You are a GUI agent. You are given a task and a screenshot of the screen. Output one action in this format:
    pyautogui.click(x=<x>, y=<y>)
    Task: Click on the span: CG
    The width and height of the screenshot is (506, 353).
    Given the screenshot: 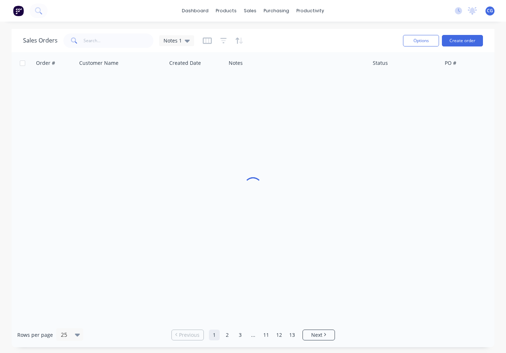 What is the action you would take?
    pyautogui.click(x=489, y=11)
    